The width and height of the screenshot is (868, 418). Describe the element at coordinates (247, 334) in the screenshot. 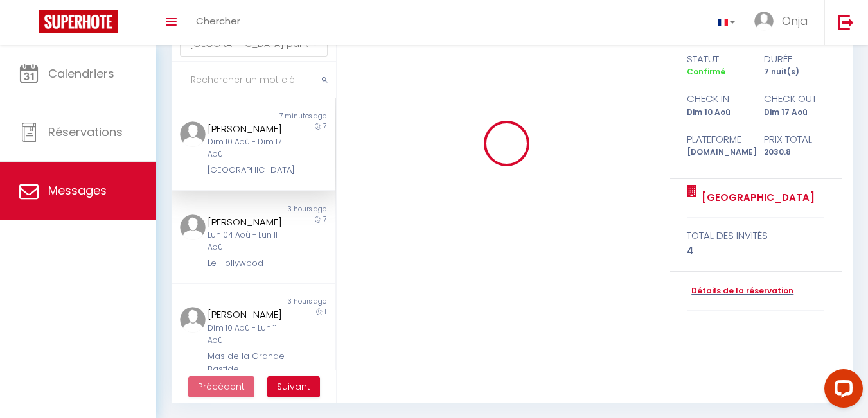

I see `div: Dim 10 Aoû - Lun 11 Aoû` at that location.